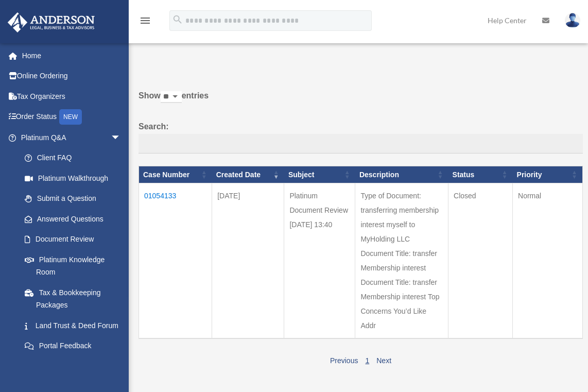 This screenshot has height=392, width=588. What do you see at coordinates (178, 19) in the screenshot?
I see `i: search` at bounding box center [178, 19].